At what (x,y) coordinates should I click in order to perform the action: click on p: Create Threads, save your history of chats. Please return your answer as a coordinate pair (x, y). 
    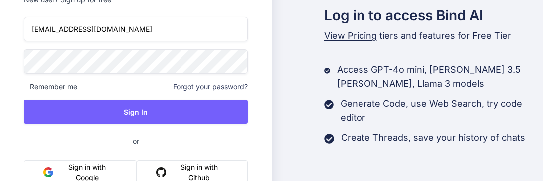
    Looking at the image, I should click on (433, 138).